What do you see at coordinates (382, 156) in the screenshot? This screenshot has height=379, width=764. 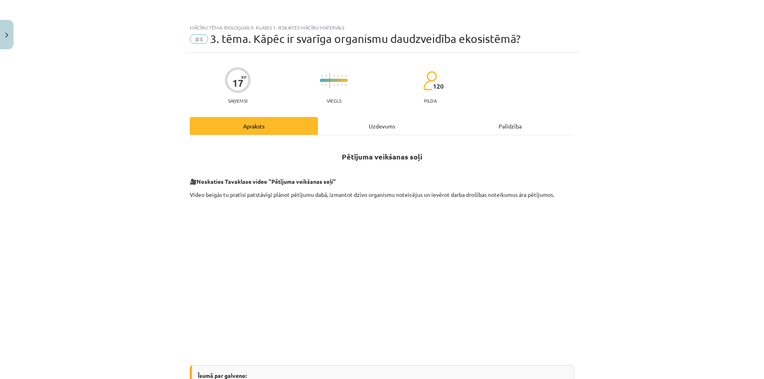 I see `b: Pētījuma veikšanas soļi` at bounding box center [382, 156].